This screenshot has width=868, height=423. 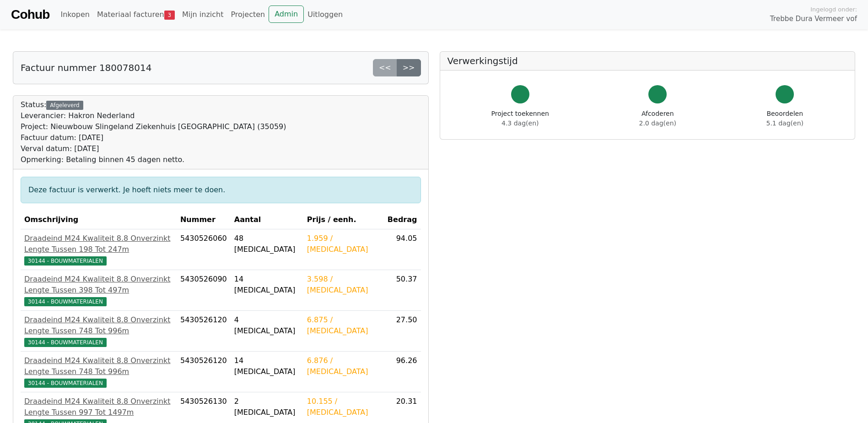 What do you see at coordinates (814, 19) in the screenshot?
I see `span: Trebbe Dura Vermeer vof` at bounding box center [814, 19].